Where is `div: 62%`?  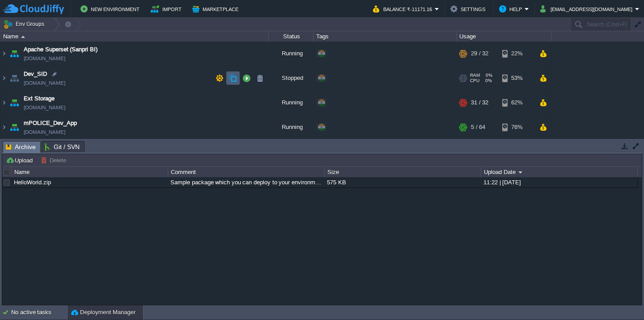 div: 62% is located at coordinates (516, 102).